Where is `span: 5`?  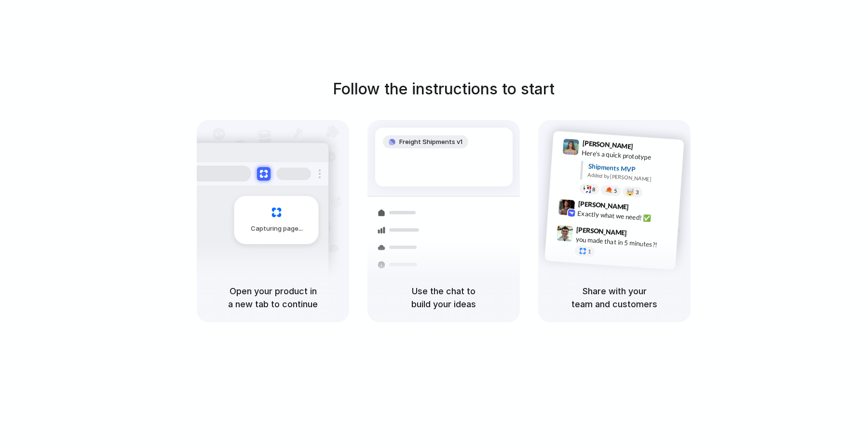 span: 5 is located at coordinates (615, 191).